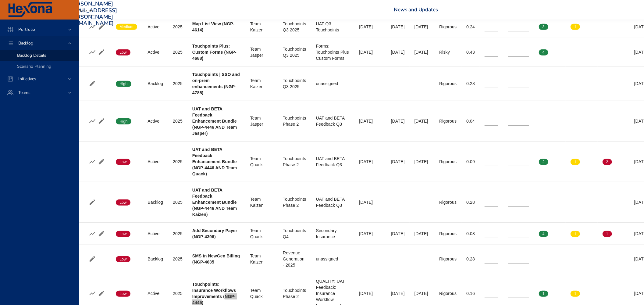 The height and width of the screenshot is (305, 644). What do you see at coordinates (215, 161) in the screenshot?
I see `b: UAT and BETA Feedback Enhancement Bundle (NGP-4446 AND Team Quack)` at bounding box center [215, 161].